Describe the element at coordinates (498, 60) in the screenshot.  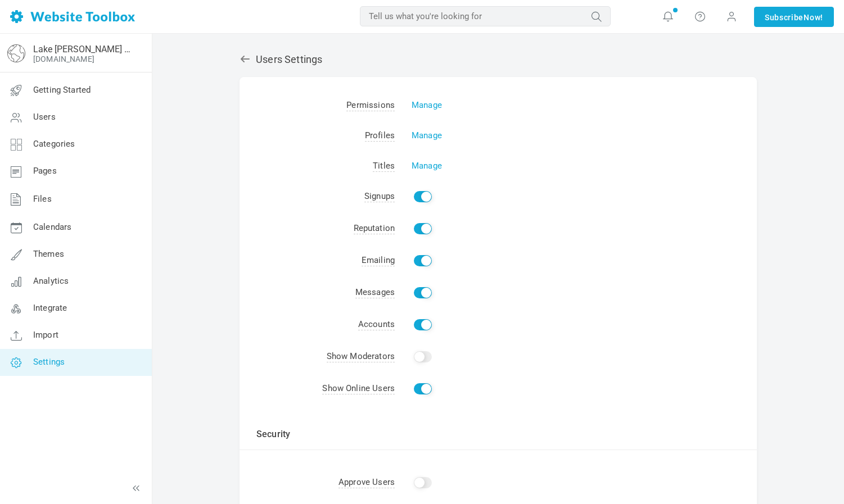
I see `h2: Users Settings` at that location.